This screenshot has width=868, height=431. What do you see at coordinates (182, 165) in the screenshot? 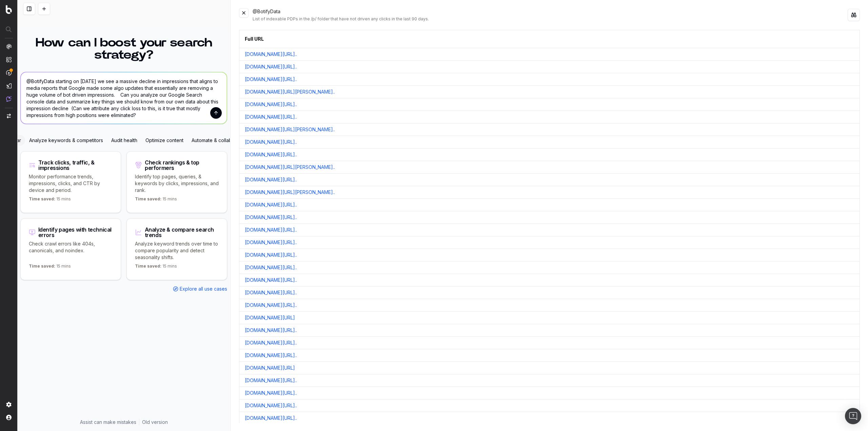
I see `div: Check rankings & top performers` at bounding box center [182, 165].